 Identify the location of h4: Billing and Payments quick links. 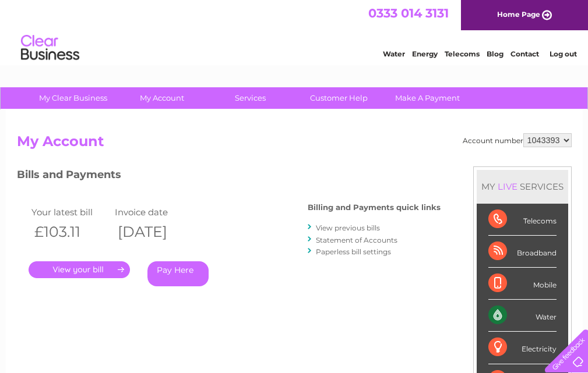
(374, 207).